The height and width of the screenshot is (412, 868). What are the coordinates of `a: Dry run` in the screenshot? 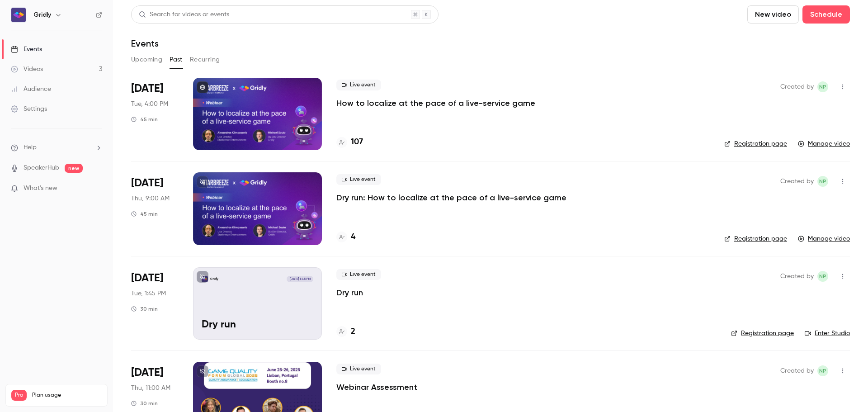 It's located at (349, 293).